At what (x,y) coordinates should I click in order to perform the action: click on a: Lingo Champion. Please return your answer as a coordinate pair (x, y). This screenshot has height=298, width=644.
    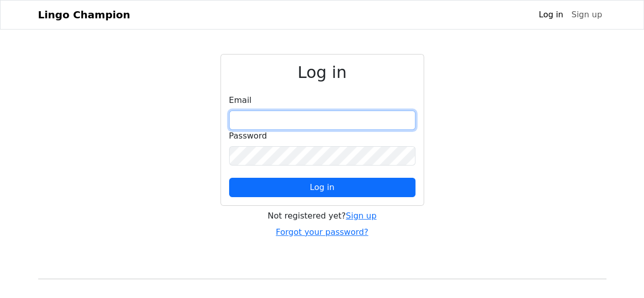
    Looking at the image, I should click on (84, 15).